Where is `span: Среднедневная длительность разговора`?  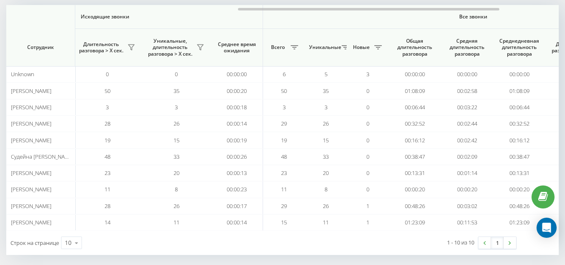 span: Среднедневная длительность разговора is located at coordinates (519, 47).